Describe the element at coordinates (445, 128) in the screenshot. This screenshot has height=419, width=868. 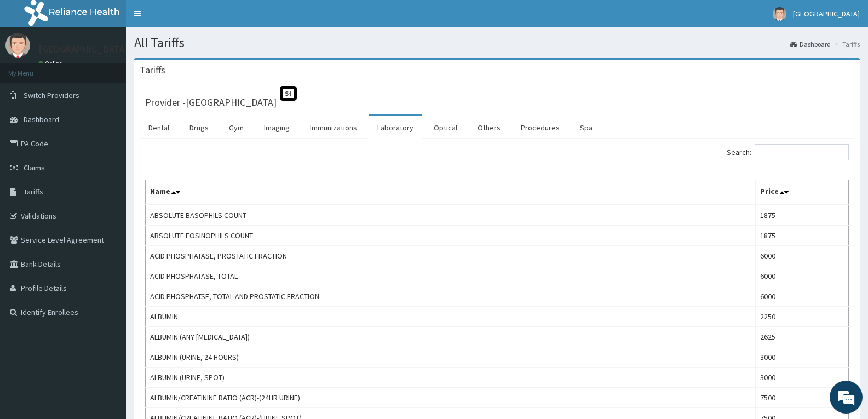
I see `a: Optical` at that location.